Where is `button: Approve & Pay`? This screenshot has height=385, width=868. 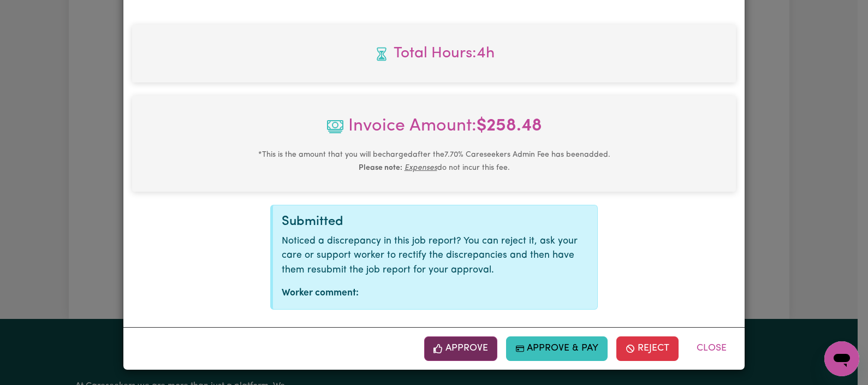 button: Approve & Pay is located at coordinates (557, 349).